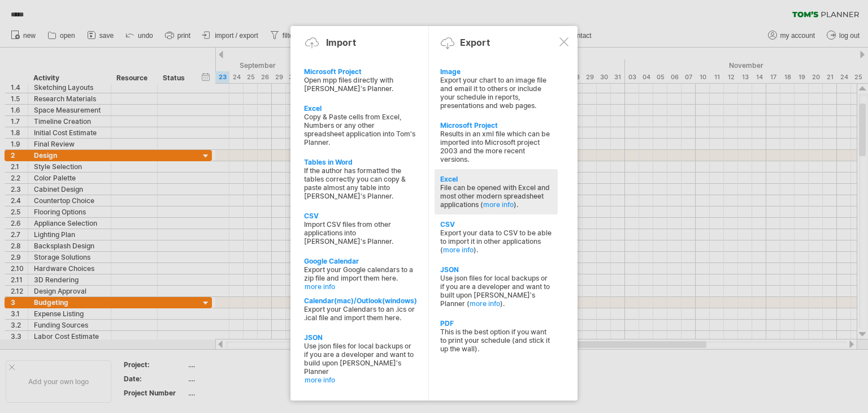  Describe the element at coordinates (496, 72) in the screenshot. I see `div: Image` at that location.